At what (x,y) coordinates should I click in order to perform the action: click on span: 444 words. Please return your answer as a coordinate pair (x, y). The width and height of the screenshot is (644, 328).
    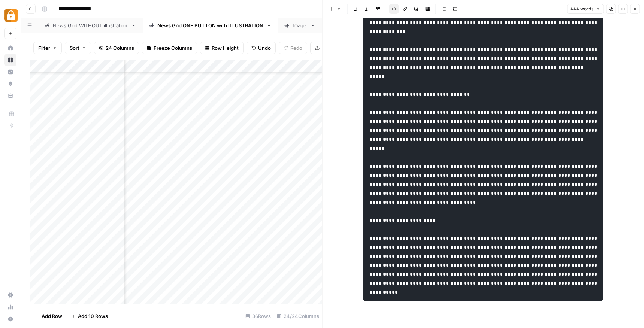
    Looking at the image, I should click on (582, 9).